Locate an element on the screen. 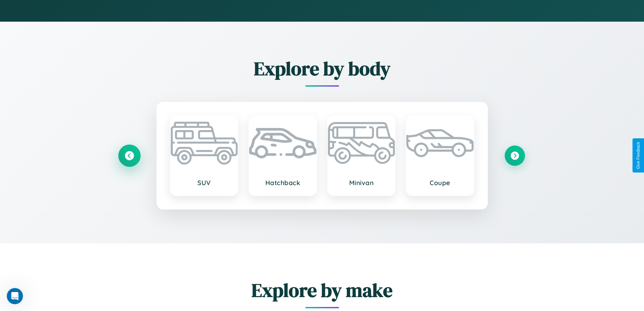  div: Give Feedback is located at coordinates (638, 155).